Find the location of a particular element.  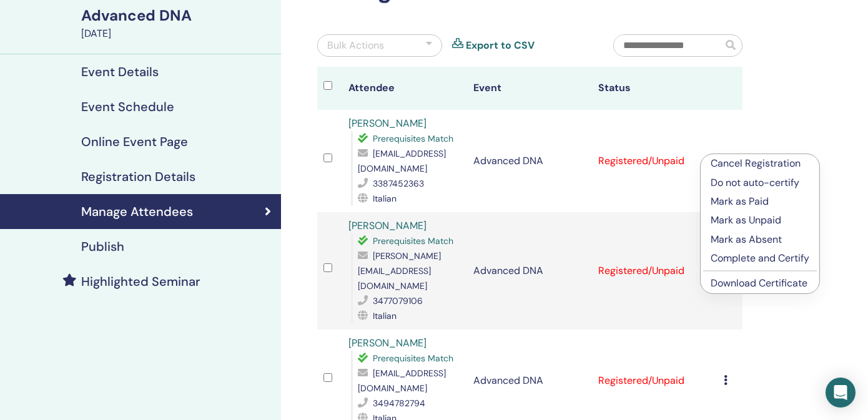

h4: Event Schedule is located at coordinates (128, 107).